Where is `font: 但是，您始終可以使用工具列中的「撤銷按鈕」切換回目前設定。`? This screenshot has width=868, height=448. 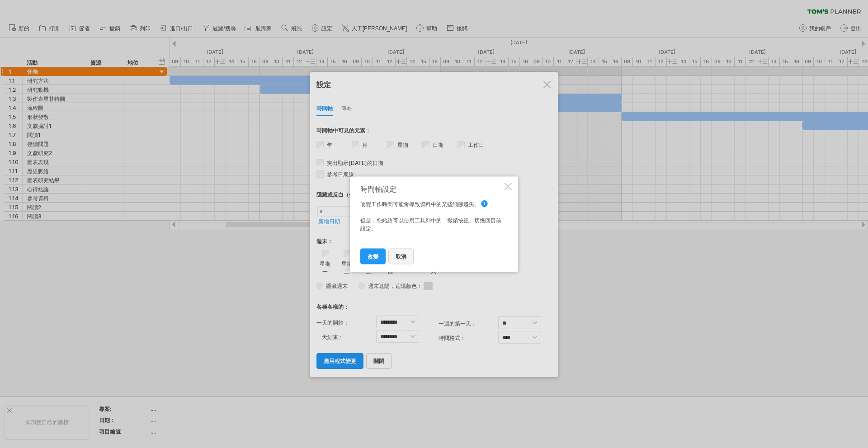
font: 但是，您始終可以使用工具列中的「撤銷按鈕」切換回目前設定。 is located at coordinates (431, 224).